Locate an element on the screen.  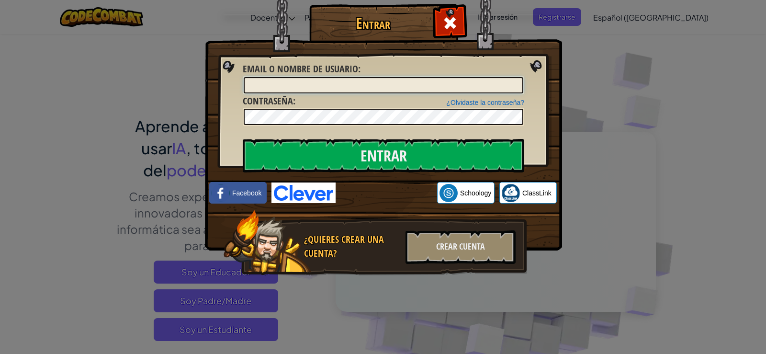
input: Entrar is located at coordinates (384, 156).